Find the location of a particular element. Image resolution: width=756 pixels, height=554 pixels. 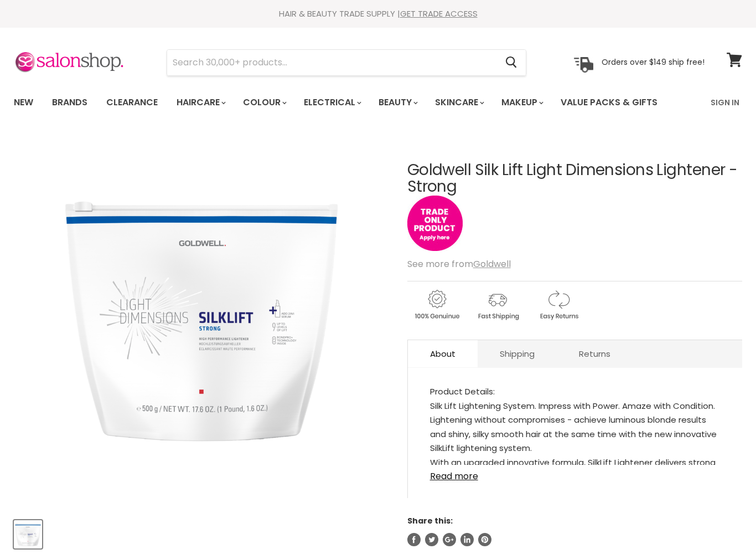

a: Sign In is located at coordinates (725, 103).